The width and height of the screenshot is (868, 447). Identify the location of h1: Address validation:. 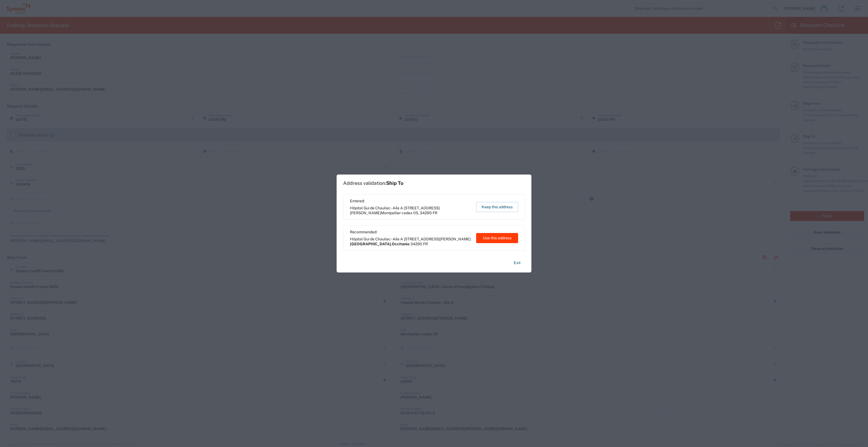
(373, 183).